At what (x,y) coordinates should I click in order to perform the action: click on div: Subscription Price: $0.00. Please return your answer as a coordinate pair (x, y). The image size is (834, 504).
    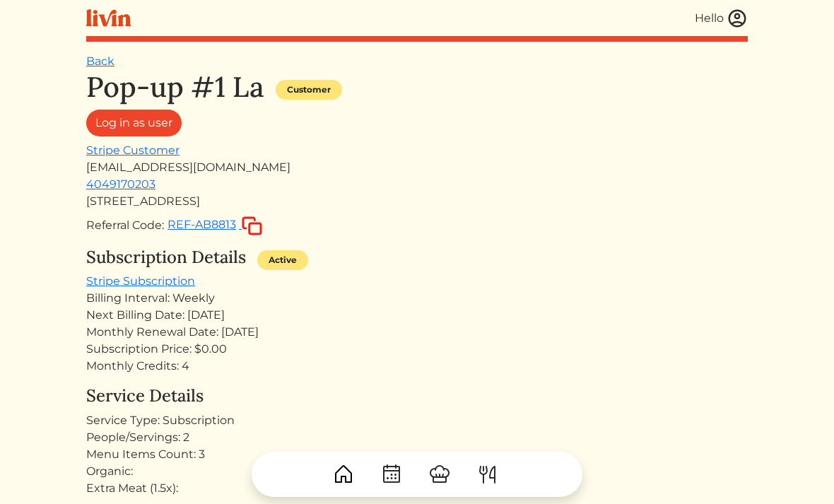
    Looking at the image, I should click on (417, 349).